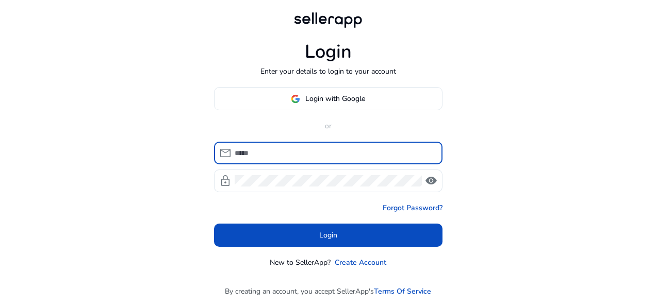 Image resolution: width=656 pixels, height=306 pixels. I want to click on a: Forgot Password?, so click(413, 208).